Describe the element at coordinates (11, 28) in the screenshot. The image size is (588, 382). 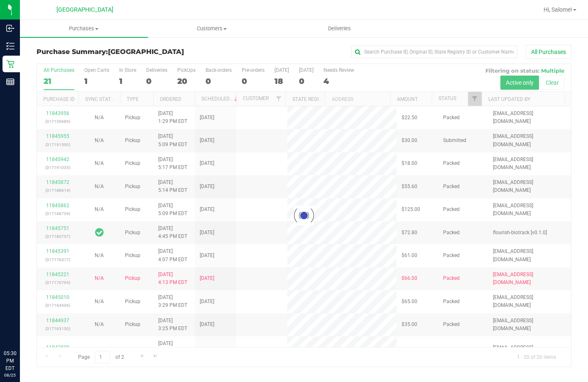
I see `inline-svg: Inbound` at that location.